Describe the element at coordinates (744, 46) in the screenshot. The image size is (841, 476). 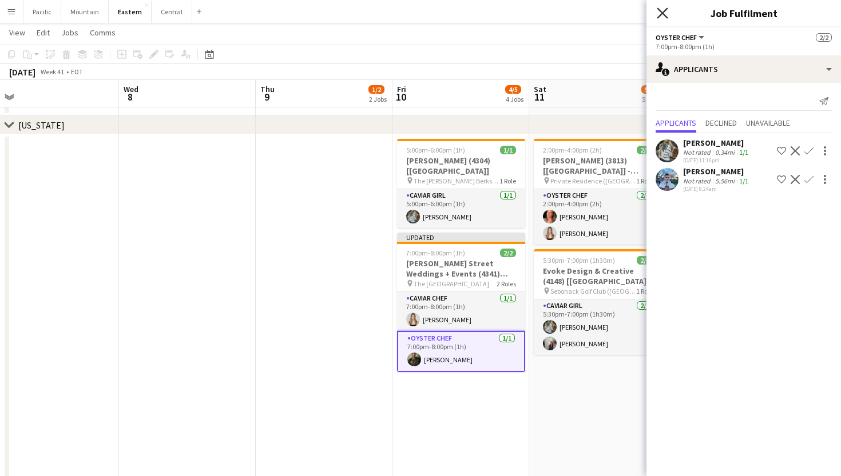
I see `div: 7:00pm-8:00pm (1h)` at that location.